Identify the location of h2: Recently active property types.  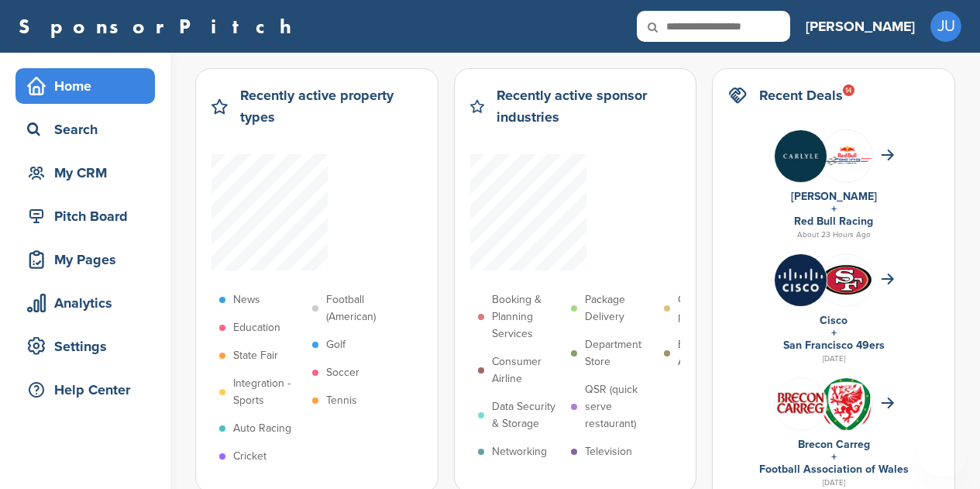
(331, 106).